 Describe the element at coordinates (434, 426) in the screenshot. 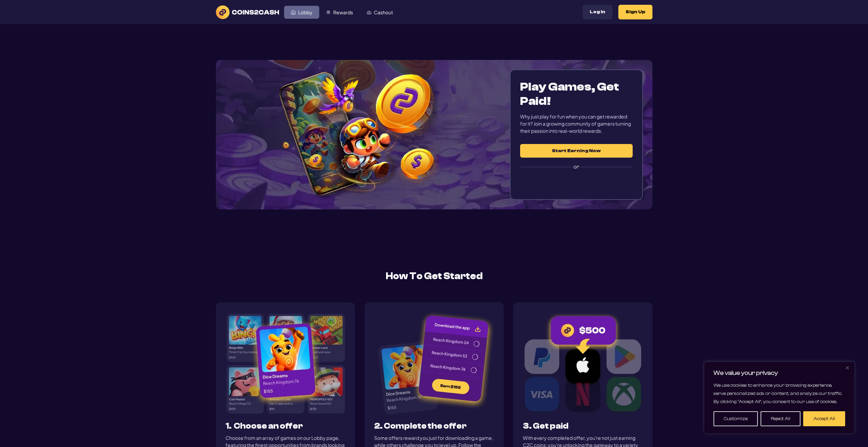

I see `h3: 2. Complete the offer` at that location.